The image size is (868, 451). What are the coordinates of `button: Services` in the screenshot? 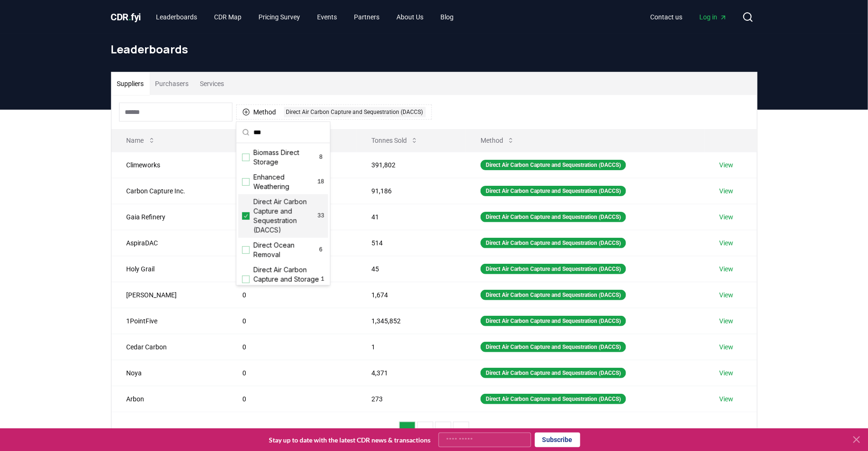 It's located at (212, 84).